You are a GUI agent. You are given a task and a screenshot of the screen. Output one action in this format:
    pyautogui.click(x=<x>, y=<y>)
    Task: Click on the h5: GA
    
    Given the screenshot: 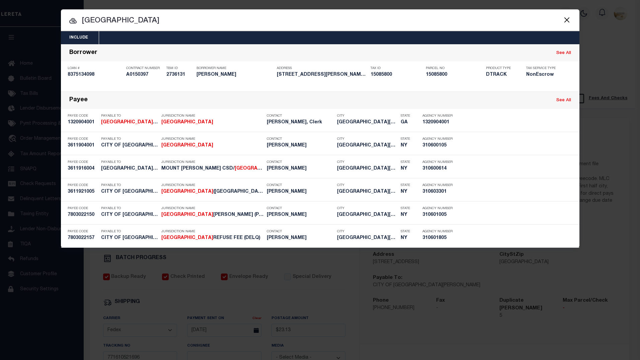 What is the action you would take?
    pyautogui.click(x=410, y=122)
    